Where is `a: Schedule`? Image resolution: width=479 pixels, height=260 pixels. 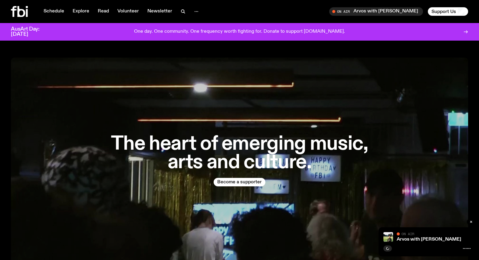
a: Schedule is located at coordinates (54, 12).